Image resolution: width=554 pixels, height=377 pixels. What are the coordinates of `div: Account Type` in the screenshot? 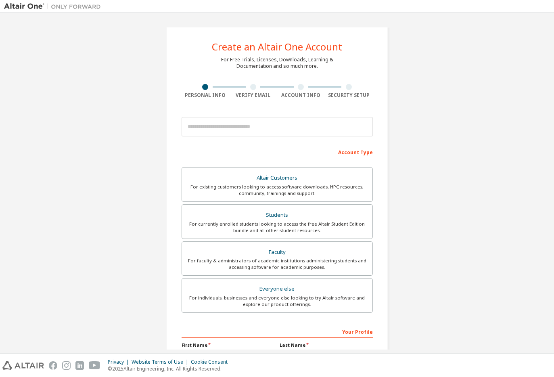 It's located at (277, 152).